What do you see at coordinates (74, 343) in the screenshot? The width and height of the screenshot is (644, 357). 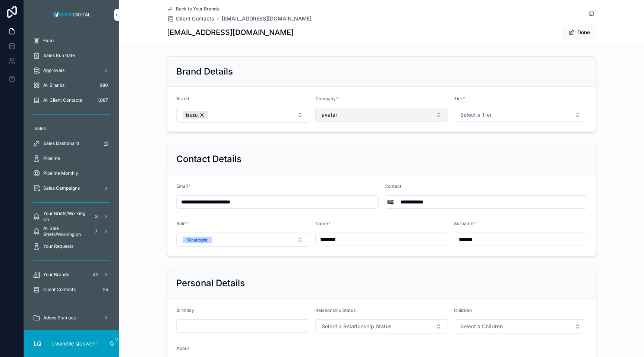 I see `p: Lwandile Qokweni` at bounding box center [74, 343].